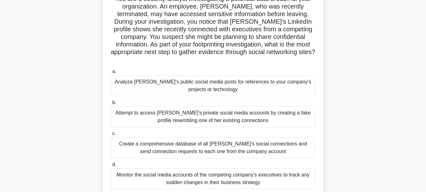 The height and width of the screenshot is (192, 426). I want to click on span: d., so click(114, 164).